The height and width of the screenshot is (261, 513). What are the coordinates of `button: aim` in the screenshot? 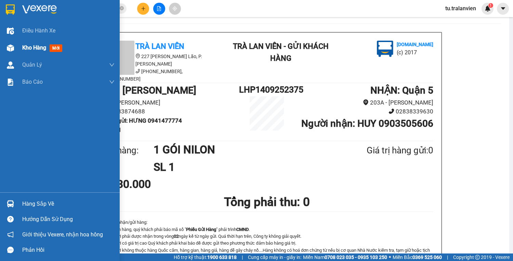 It's located at (175, 9).